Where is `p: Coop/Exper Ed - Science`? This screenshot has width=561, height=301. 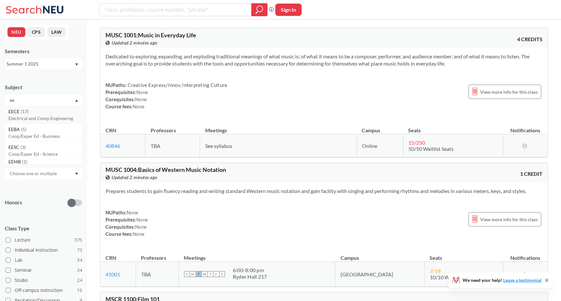 p: Coop/Exper Ed - Science is located at coordinates (45, 154).